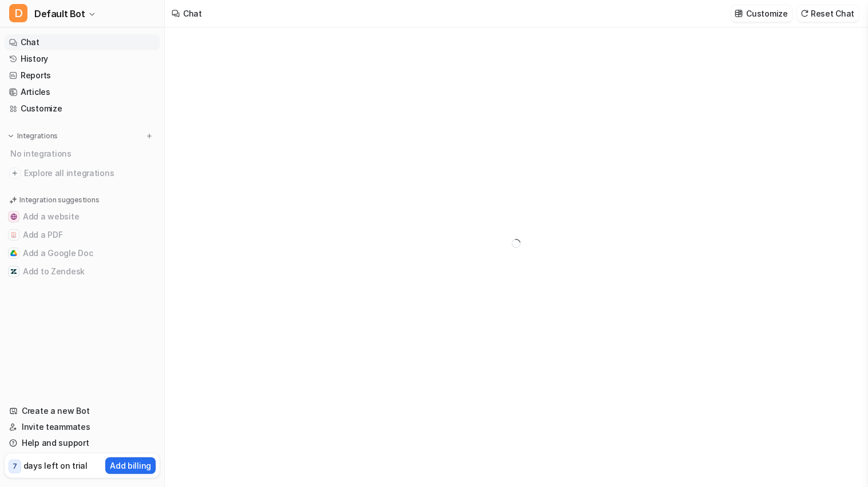 Image resolution: width=868 pixels, height=487 pixels. What do you see at coordinates (82, 173) in the screenshot?
I see `a: Explore all integrations` at bounding box center [82, 173].